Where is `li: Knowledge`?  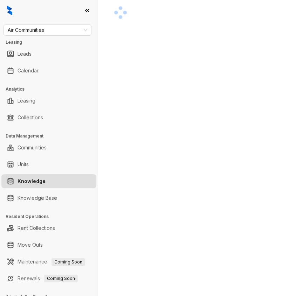 li: Knowledge is located at coordinates (49, 181).